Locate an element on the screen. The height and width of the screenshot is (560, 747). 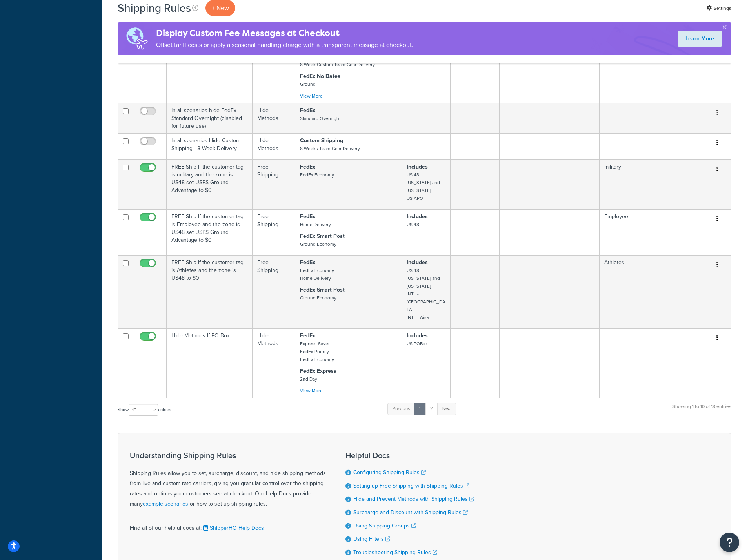
small: 8 Week Custom Team Gear Delivery is located at coordinates (337, 65).